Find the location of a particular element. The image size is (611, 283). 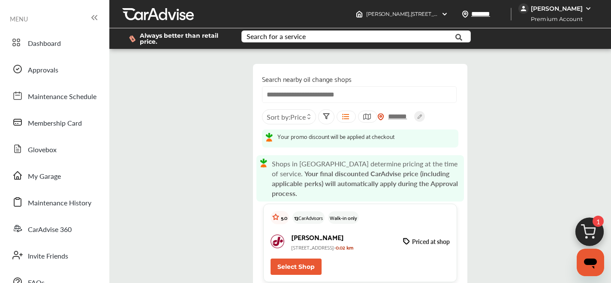

a: Maintenance History is located at coordinates (54, 202).